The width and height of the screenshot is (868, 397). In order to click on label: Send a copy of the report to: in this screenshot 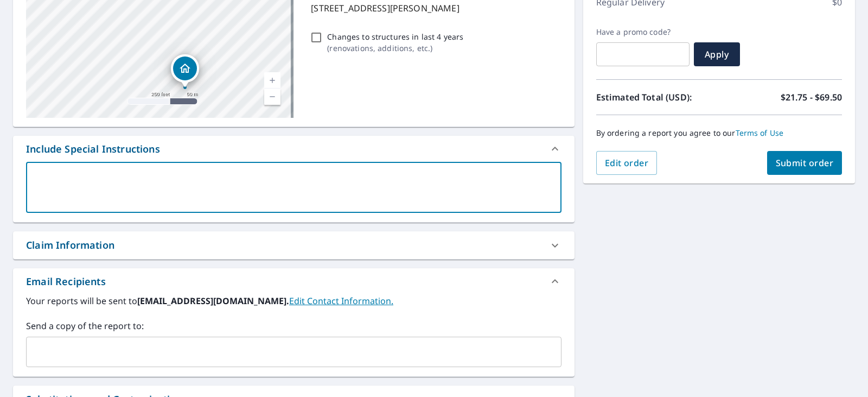, I will do `click(294, 326)`.